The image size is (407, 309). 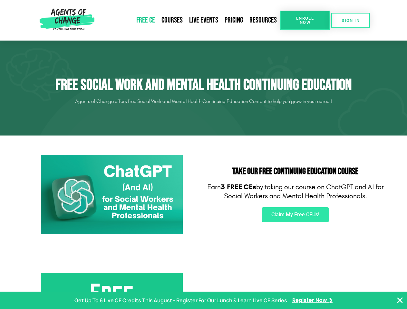 What do you see at coordinates (295, 172) in the screenshot?
I see `h2: Take Our FREE Continuing Education Course` at bounding box center [295, 172].